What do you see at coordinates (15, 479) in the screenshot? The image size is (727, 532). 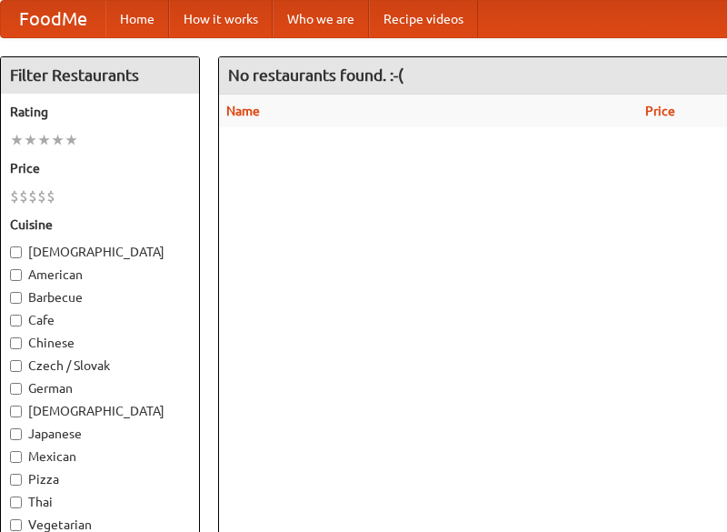 I see `input: Pizza` at bounding box center [15, 479].